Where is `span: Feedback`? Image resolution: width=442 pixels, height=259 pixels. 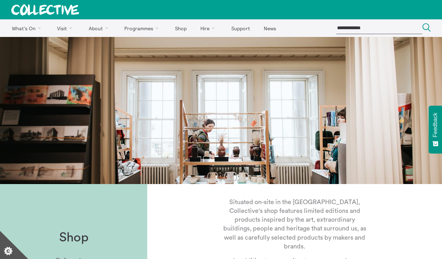
span: Feedback is located at coordinates (436, 125).